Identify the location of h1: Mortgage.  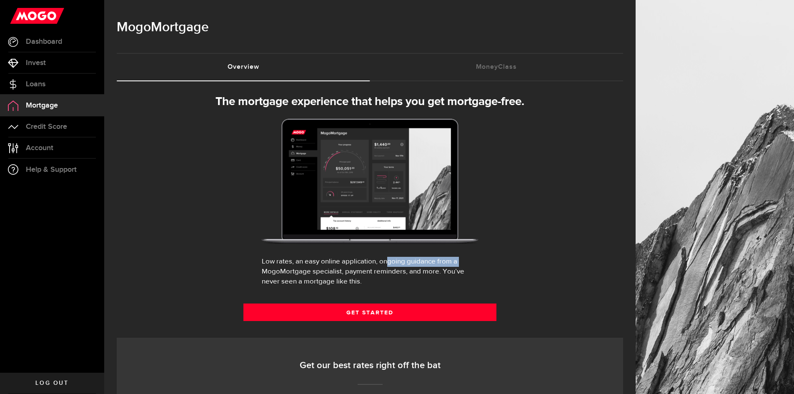
(370, 27).